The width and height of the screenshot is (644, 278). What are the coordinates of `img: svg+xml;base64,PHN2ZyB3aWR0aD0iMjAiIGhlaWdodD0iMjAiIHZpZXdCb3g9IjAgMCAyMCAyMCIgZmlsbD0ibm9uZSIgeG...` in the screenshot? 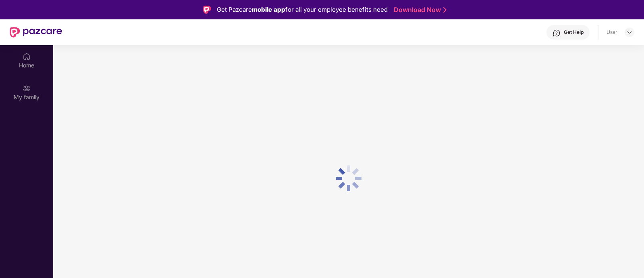 It's located at (27, 88).